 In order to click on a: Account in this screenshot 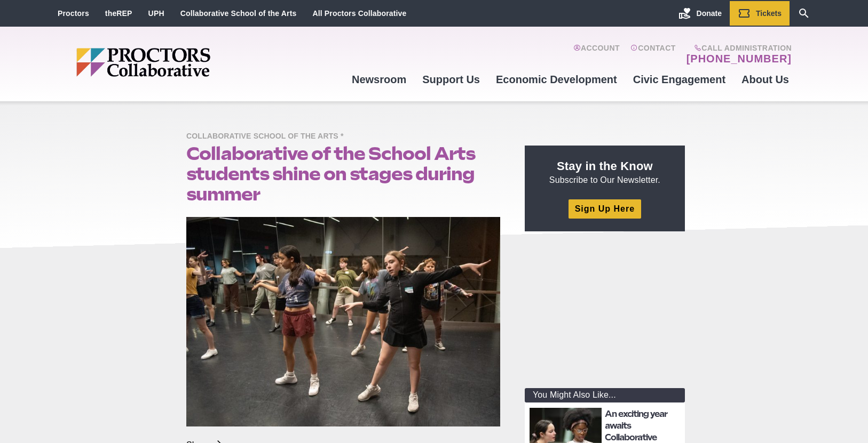, I will do `click(596, 54)`.